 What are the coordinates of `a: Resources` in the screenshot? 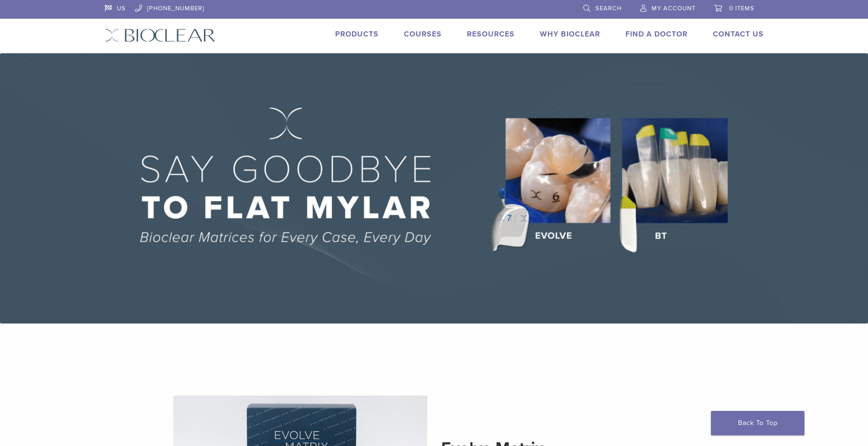 It's located at (491, 34).